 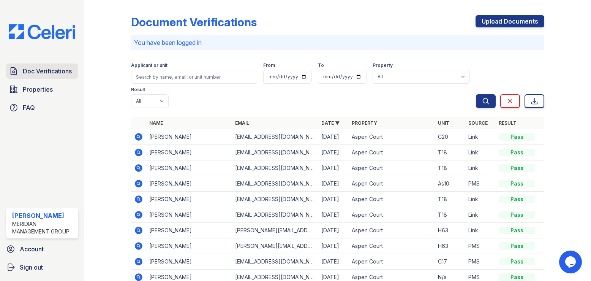 I want to click on td: C17, so click(x=450, y=261).